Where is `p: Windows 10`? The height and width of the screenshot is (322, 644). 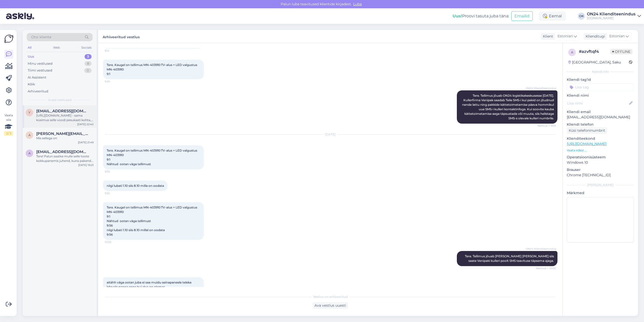 p: Windows 10 is located at coordinates (600, 163).